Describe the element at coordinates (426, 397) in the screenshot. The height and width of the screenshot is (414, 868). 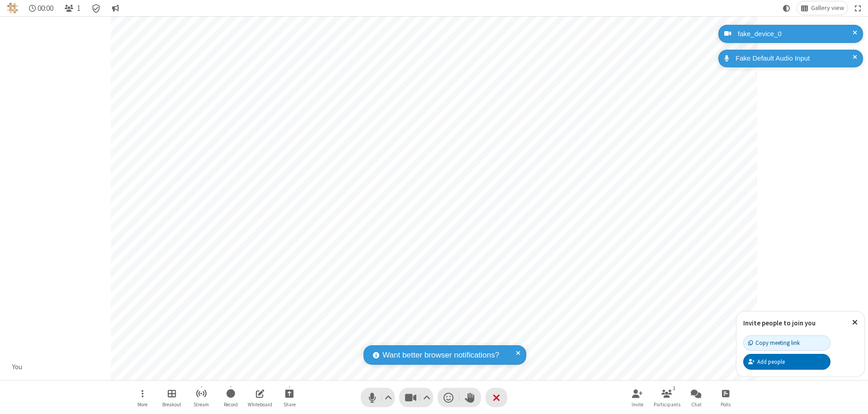
I see `button: Video setting` at that location.